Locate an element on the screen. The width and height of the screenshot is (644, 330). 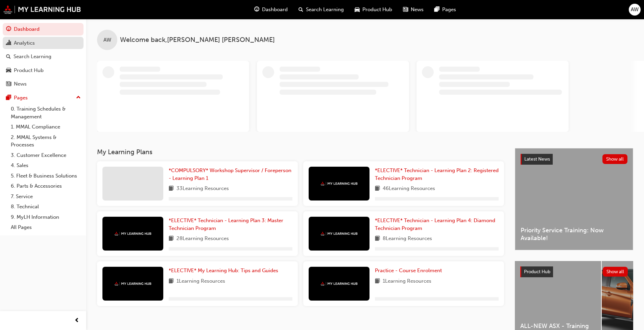
span: 33 Learning Resources is located at coordinates (202, 188).